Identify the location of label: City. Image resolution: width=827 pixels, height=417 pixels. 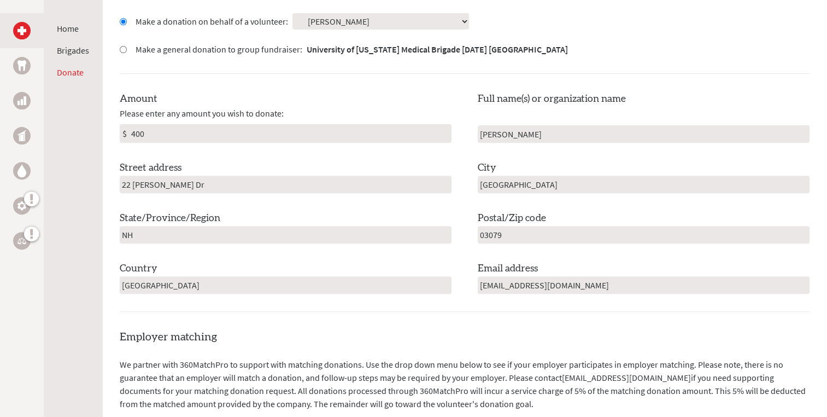
(487, 168).